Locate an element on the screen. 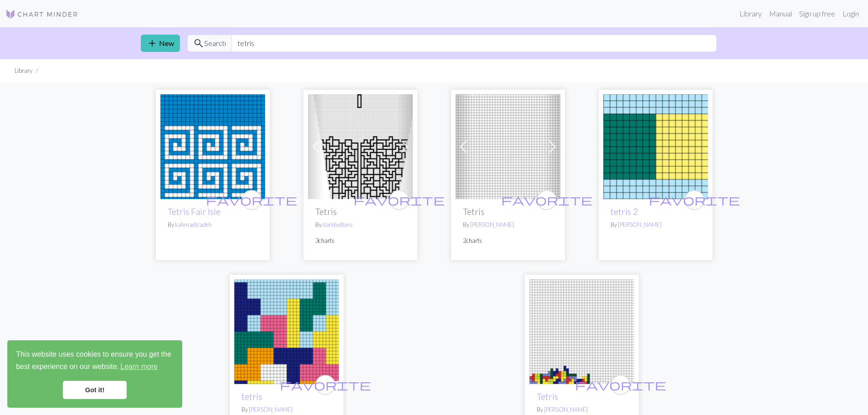 This screenshot has height=415, width=868. a: Sign up free is located at coordinates (817, 14).